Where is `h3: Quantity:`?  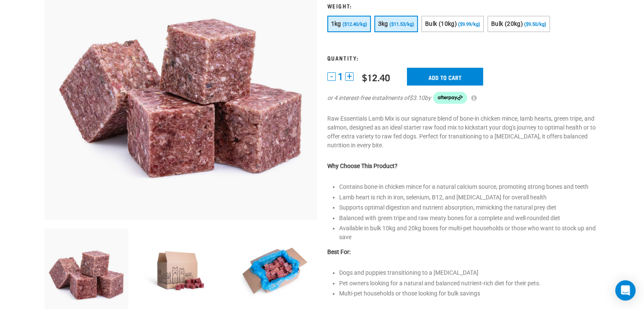 h3: Quantity: is located at coordinates (464, 58).